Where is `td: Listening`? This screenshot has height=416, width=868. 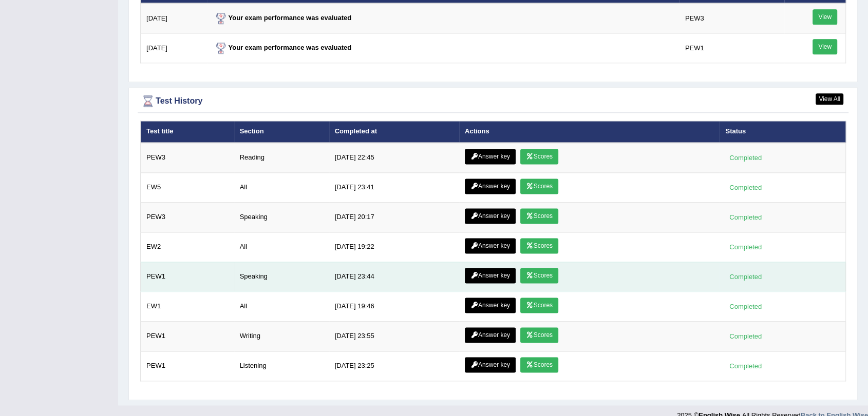 td: Listening is located at coordinates (281, 366).